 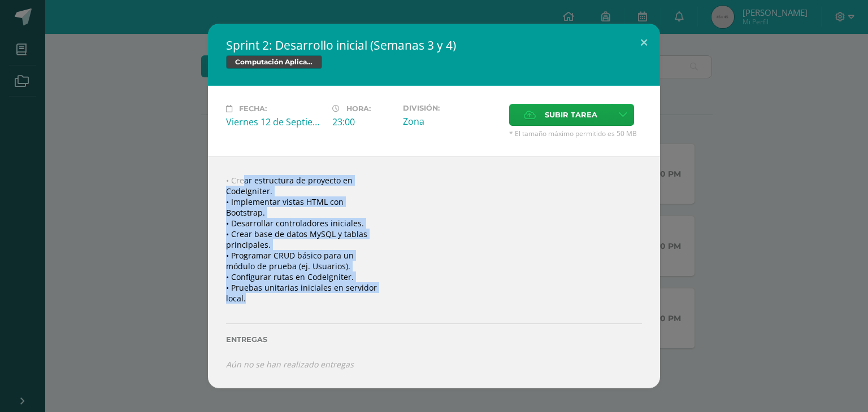 I want to click on label: Entregas, so click(x=434, y=339).